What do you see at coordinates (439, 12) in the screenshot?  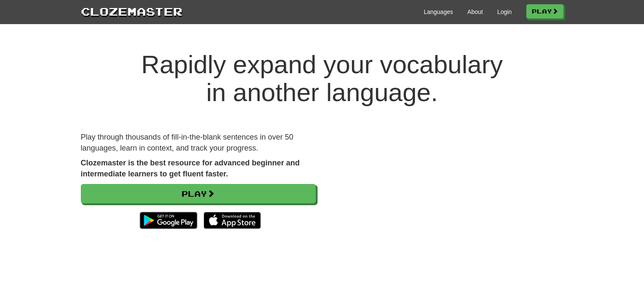 I see `a: Languages` at bounding box center [439, 12].